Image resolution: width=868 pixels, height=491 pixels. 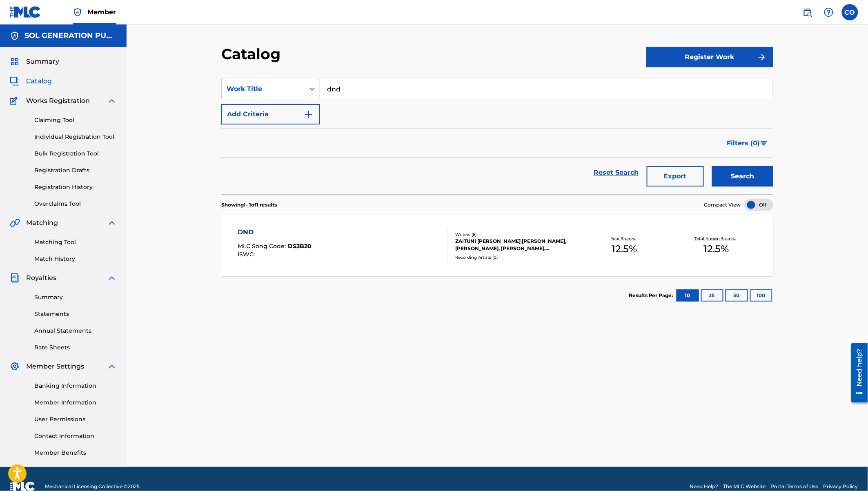 I want to click on span: Compact View, so click(x=723, y=205).